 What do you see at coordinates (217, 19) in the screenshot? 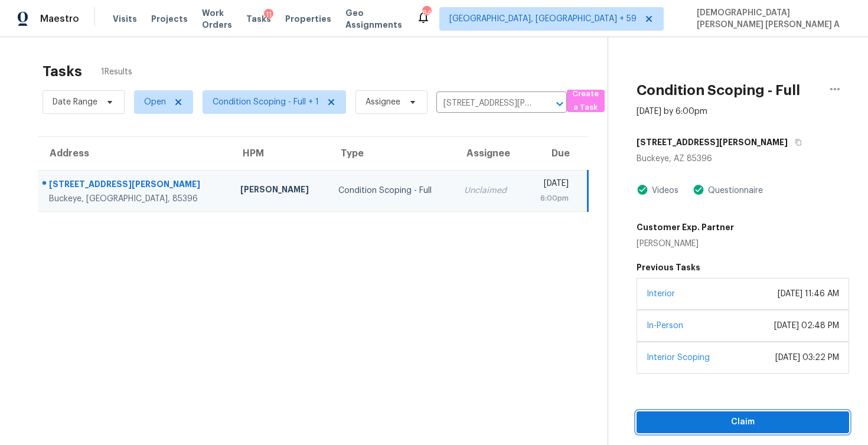
I see `span: Work Orders` at bounding box center [217, 19].